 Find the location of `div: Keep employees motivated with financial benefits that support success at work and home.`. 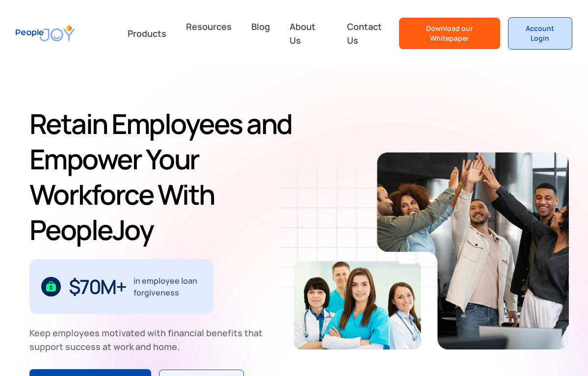

div: Keep employees motivated with financial benefits that support success at work and home. is located at coordinates (151, 340).